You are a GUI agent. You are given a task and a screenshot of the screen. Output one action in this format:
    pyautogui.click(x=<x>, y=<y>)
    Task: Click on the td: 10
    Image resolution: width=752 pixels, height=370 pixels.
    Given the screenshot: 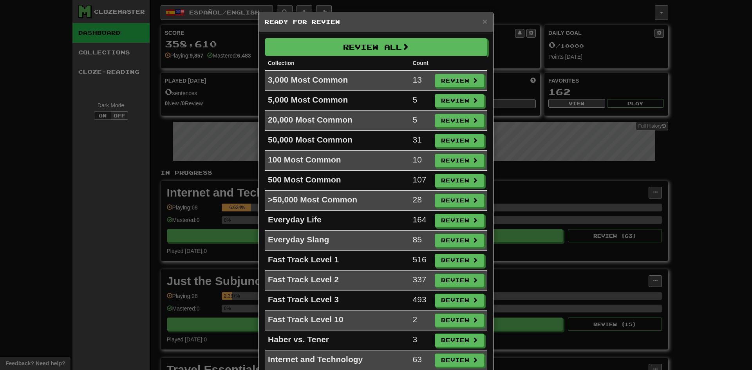 What is the action you would take?
    pyautogui.click(x=421, y=161)
    